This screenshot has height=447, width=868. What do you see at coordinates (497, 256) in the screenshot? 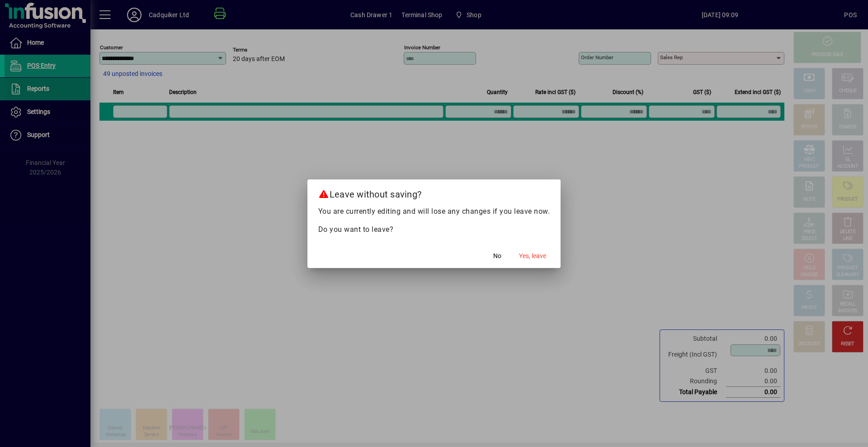
I see `span: No` at bounding box center [497, 256].